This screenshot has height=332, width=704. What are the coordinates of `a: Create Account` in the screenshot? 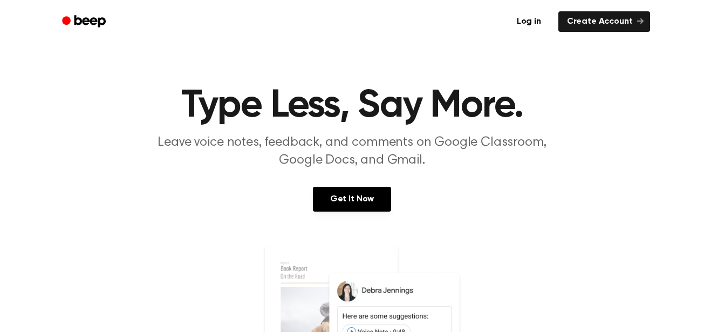 It's located at (604, 22).